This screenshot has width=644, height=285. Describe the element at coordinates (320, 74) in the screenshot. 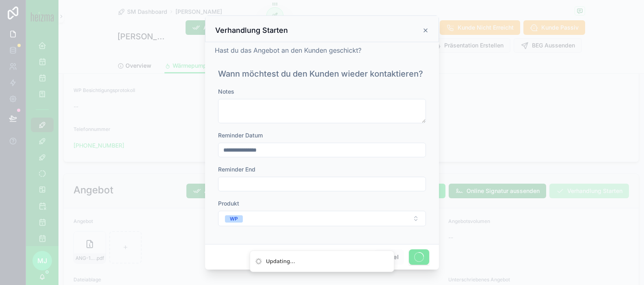

I see `h1: Wann möchtest du den Kunden wieder kontaktieren?` at that location.